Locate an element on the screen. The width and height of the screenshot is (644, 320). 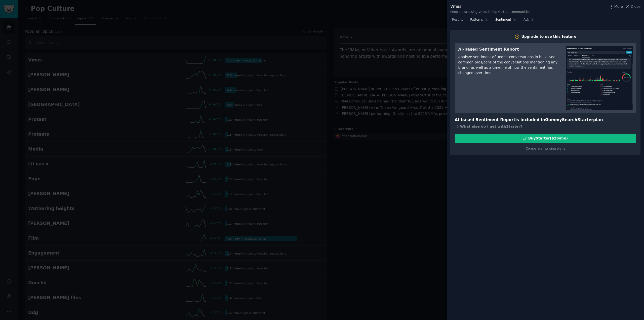
div: People discussing vmas in Pop Culture communities is located at coordinates (490, 12).